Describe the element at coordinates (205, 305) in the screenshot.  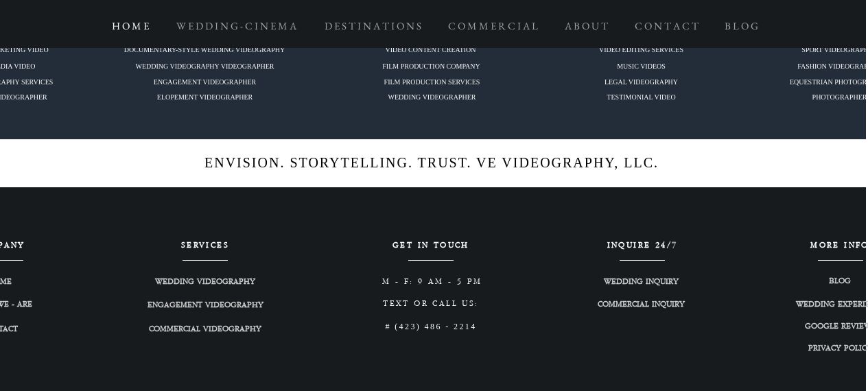
I see `span: ENGAGEMENT VIDEOGRAPHY` at that location.